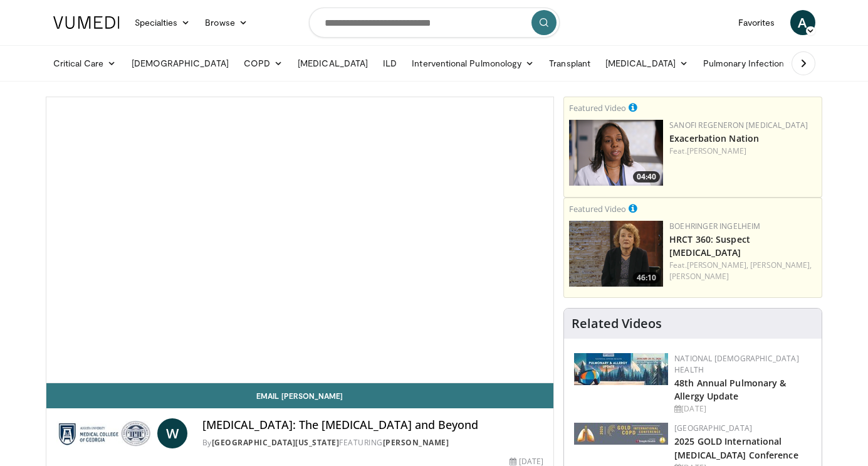 The image size is (868, 466). Describe the element at coordinates (616, 153) in the screenshot. I see `a: 04:40` at that location.